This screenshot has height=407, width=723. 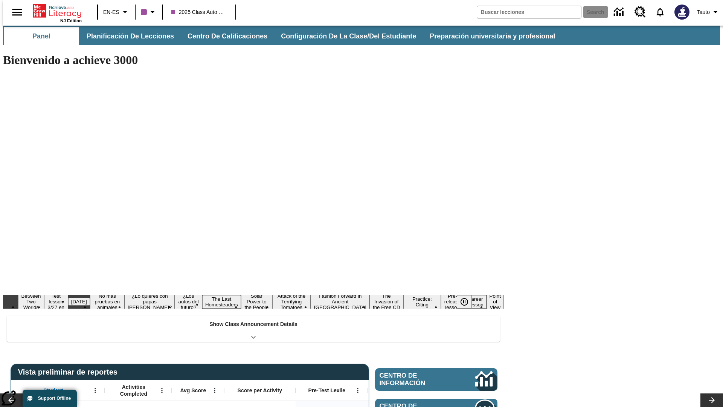 I want to click on button: Slide 15 Point of View, so click(x=495, y=301).